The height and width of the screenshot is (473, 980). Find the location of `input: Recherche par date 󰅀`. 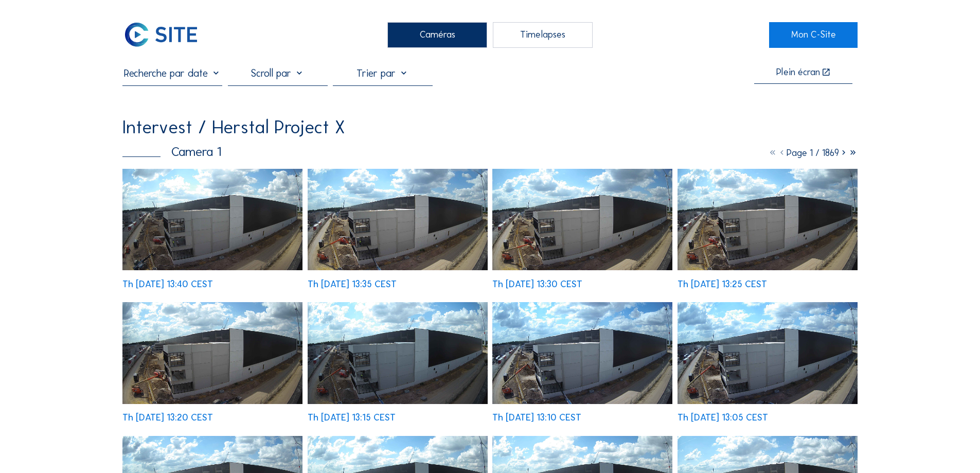

input: Recherche par date 󰅀 is located at coordinates (173, 73).